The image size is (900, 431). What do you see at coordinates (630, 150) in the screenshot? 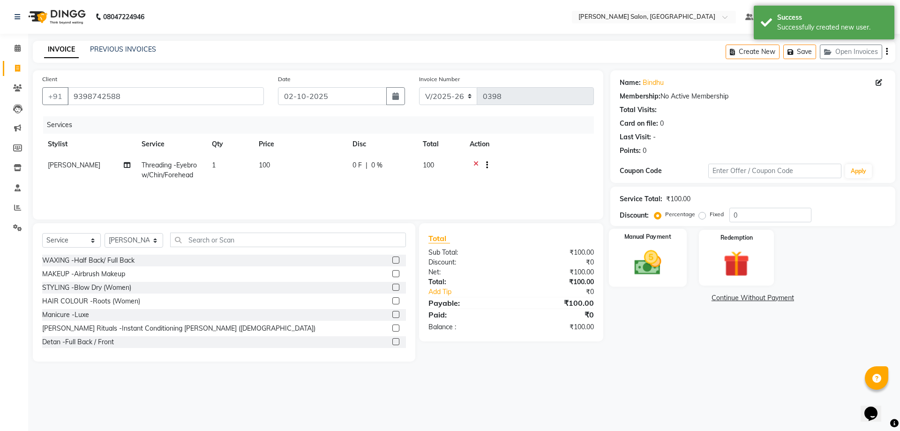
I see `div: Points:` at bounding box center [630, 150].